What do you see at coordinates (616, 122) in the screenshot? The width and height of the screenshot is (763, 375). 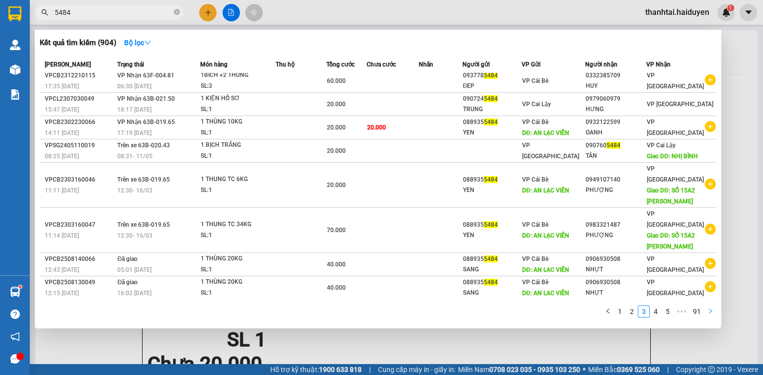 I see `div: 0932122599` at bounding box center [616, 122].